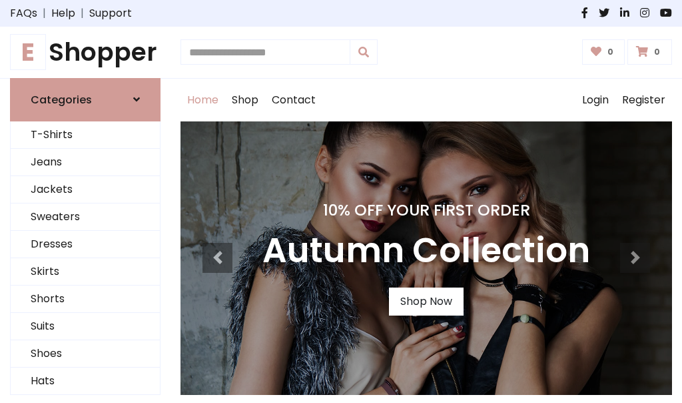  Describe the element at coordinates (85, 299) in the screenshot. I see `a: Shorts` at that location.